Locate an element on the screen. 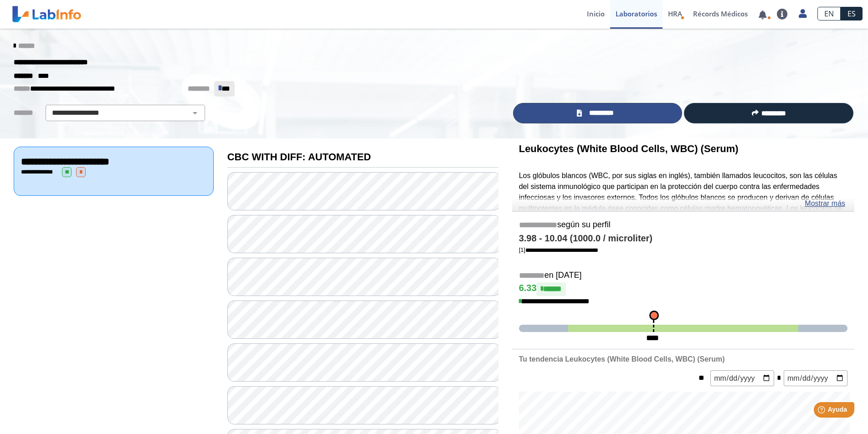  a: [1] is located at coordinates (559, 249).